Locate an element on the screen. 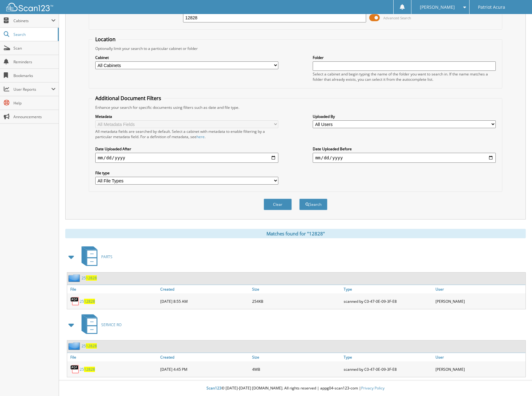 This screenshot has height=396, width=532. span: Patriot Acura is located at coordinates (491, 7).